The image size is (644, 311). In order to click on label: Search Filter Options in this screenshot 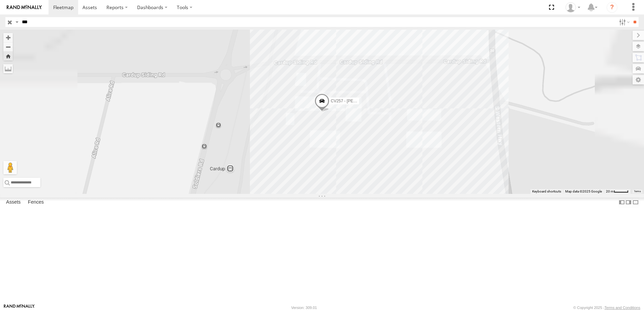, I will do `click(624, 22)`.